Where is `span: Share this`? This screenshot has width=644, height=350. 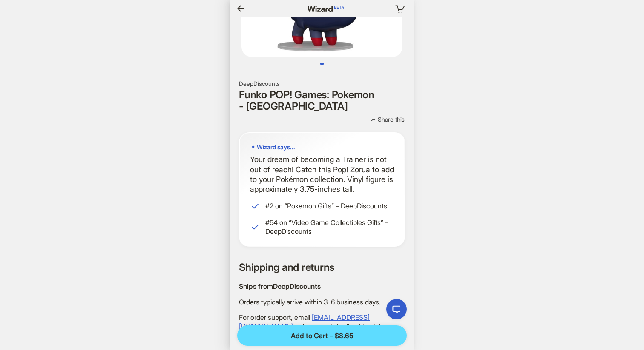 span: Share this is located at coordinates (391, 119).